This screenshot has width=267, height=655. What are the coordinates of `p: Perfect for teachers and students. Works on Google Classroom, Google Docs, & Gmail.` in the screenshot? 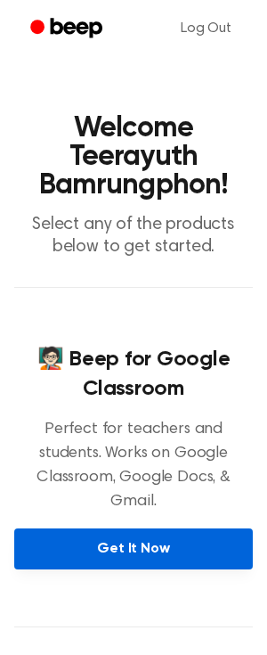 It's located at (134, 466).